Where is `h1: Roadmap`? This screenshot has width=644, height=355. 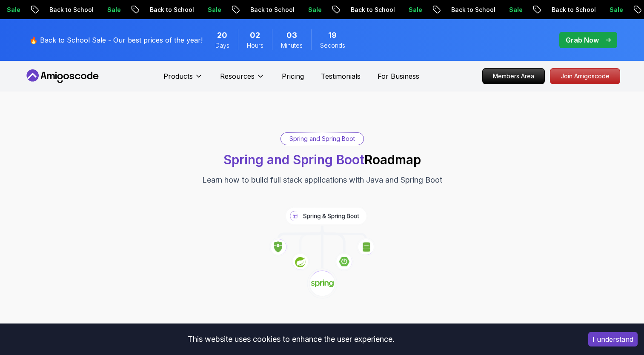
h1: Roadmap is located at coordinates (322, 159).